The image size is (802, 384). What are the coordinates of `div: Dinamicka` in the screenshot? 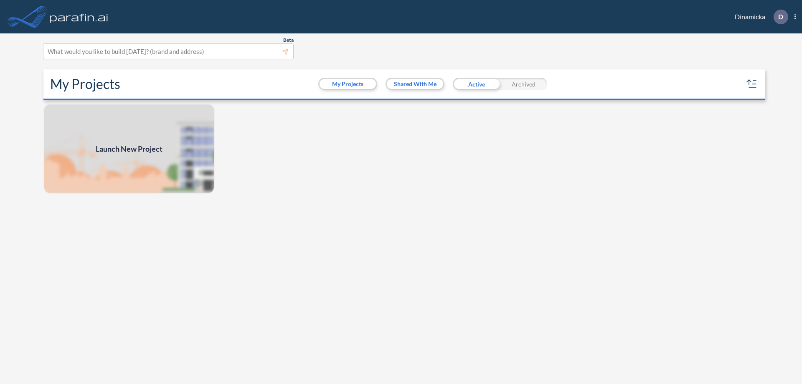 It's located at (759, 17).